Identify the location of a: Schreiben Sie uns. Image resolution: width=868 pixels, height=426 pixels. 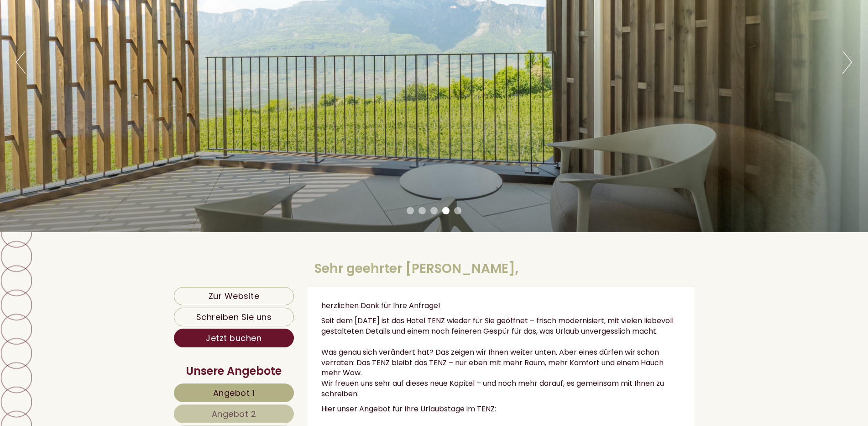
(234, 316).